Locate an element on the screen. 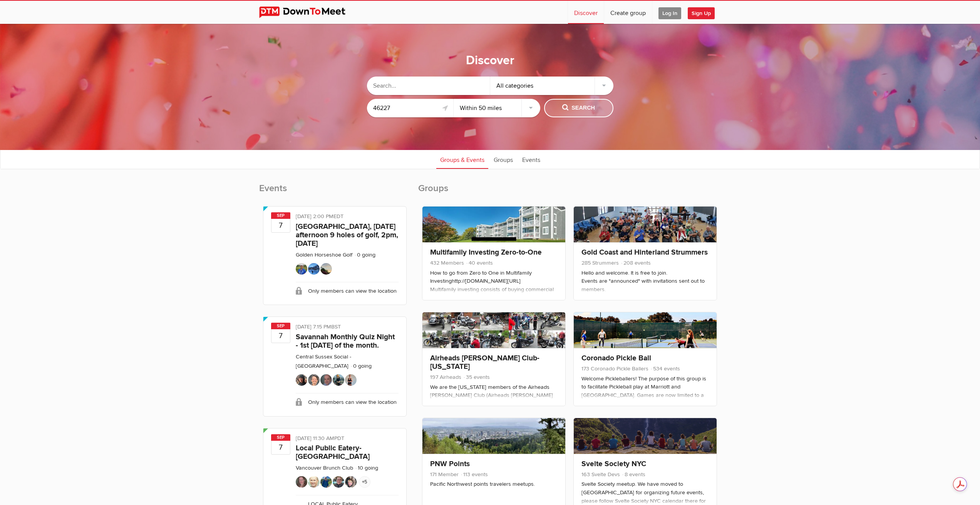 Image resolution: width=980 pixels, height=505 pixels. span: 432 Members is located at coordinates (447, 263).